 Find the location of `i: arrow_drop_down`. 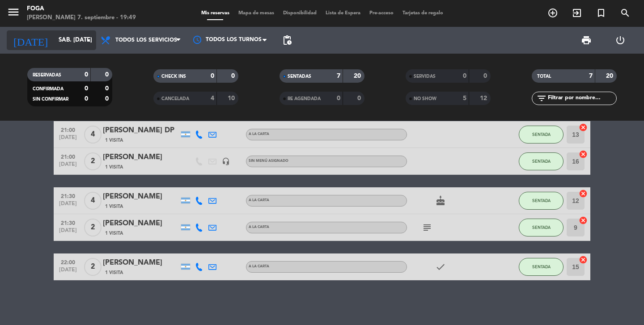

i: arrow_drop_down is located at coordinates (89, 40).